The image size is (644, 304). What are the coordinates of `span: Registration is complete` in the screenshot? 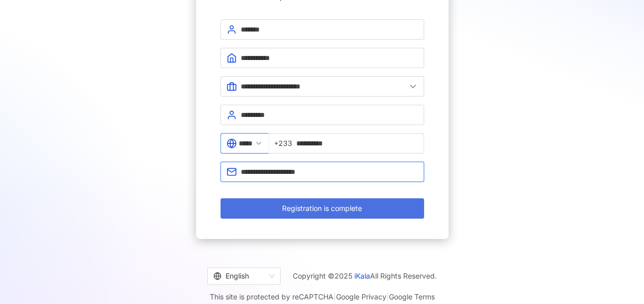 It's located at (322, 209).